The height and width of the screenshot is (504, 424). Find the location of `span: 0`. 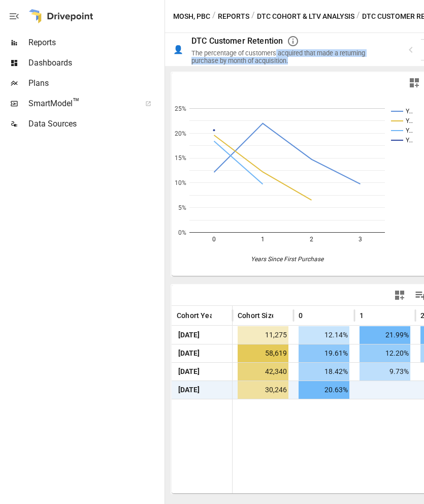

span: 0 is located at coordinates (301, 315).